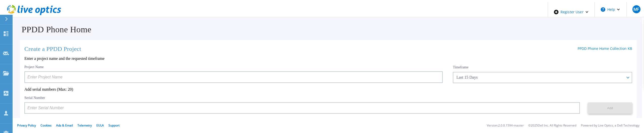 This screenshot has width=644, height=133. I want to click on a: Ads & Email, so click(64, 125).